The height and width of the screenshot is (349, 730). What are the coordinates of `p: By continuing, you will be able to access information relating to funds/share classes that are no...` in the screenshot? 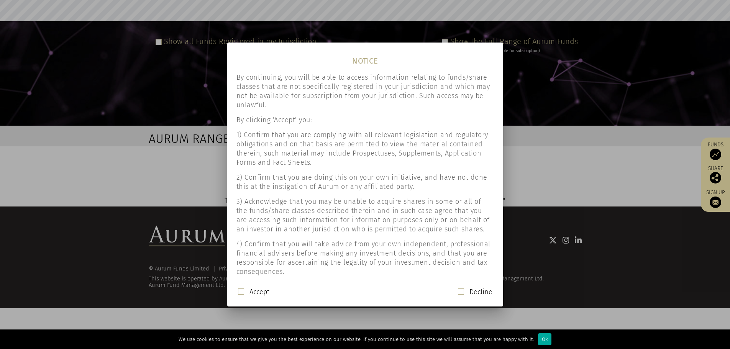 It's located at (365, 91).